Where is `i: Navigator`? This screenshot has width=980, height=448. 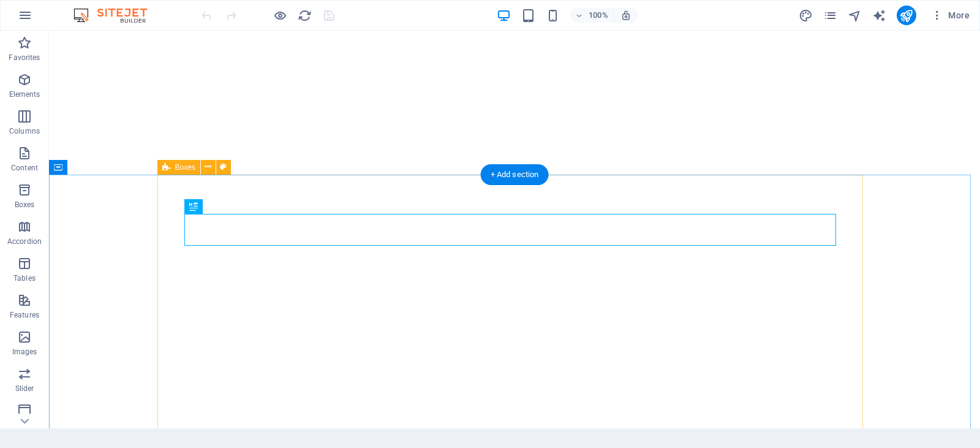
i: Navigator is located at coordinates (855, 16).